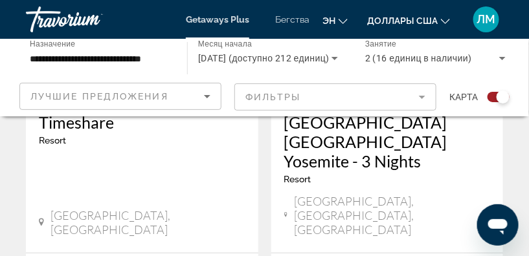  I want to click on span: Назначение, so click(52, 44).